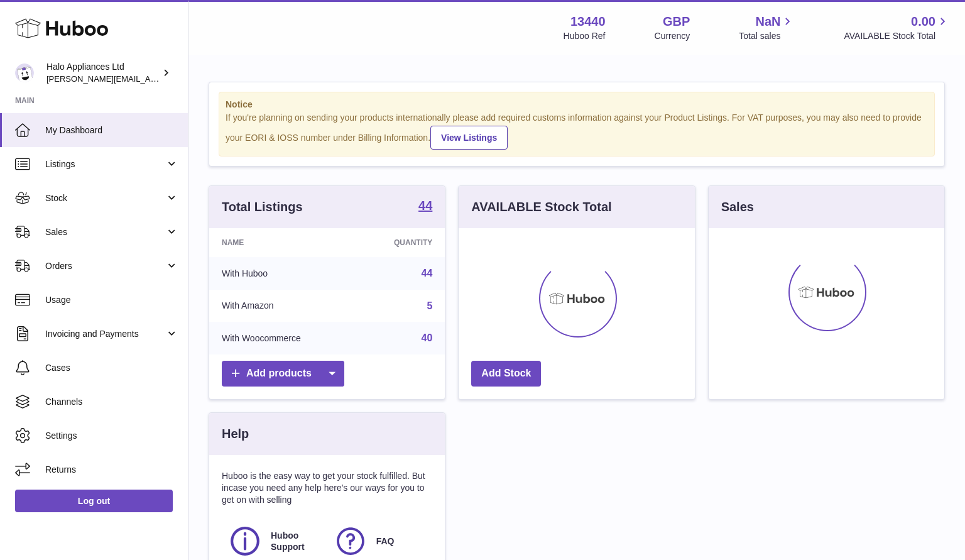 The height and width of the screenshot is (560, 965). I want to click on span: Listings, so click(105, 164).